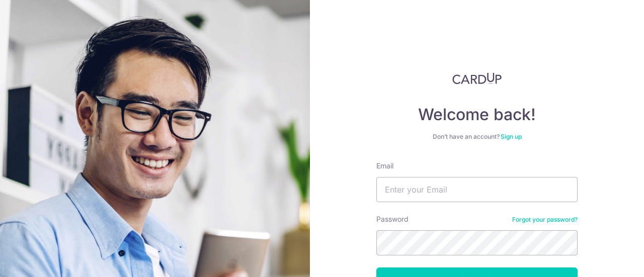 The height and width of the screenshot is (277, 644). What do you see at coordinates (385, 166) in the screenshot?
I see `label: Email` at bounding box center [385, 166].